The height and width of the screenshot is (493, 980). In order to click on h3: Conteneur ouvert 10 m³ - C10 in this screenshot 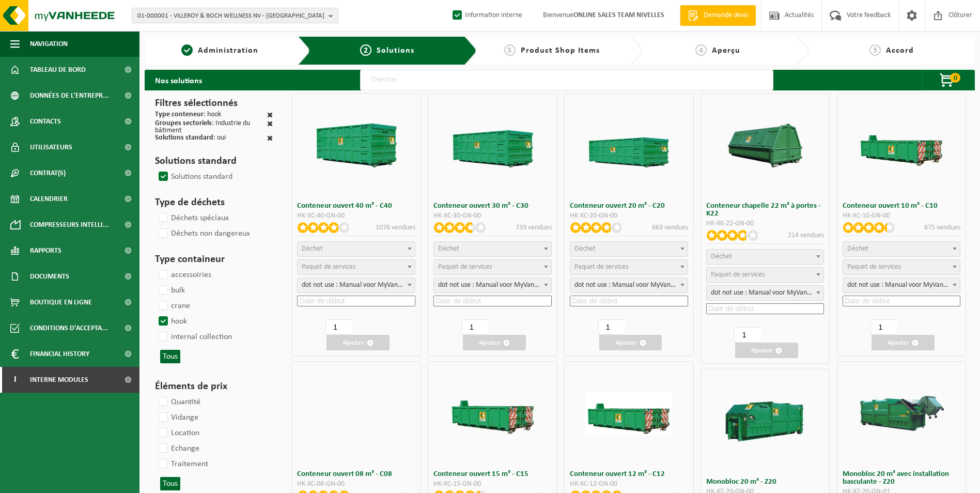, I will do `click(901, 206)`.